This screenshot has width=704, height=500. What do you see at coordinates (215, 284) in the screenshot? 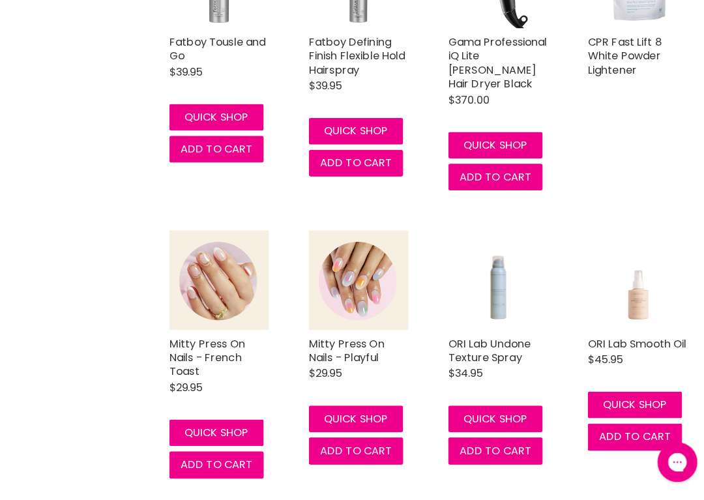
I see `img: Mitty Press On Nails - French Toast` at bounding box center [215, 284].